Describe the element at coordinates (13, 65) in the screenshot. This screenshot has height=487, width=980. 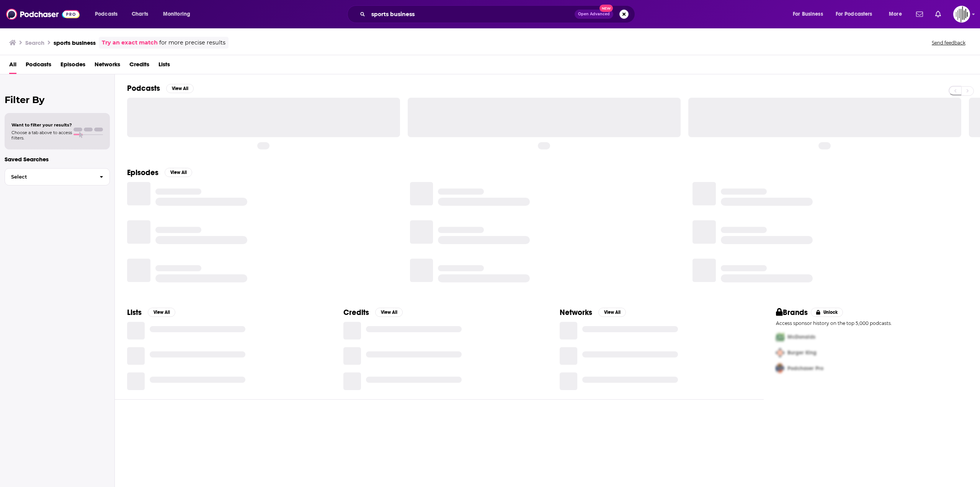
I see `span: All` at that location.